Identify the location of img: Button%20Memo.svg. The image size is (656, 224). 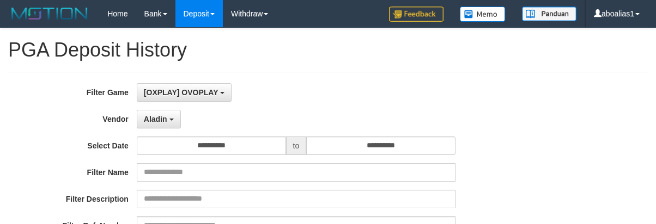
(483, 14).